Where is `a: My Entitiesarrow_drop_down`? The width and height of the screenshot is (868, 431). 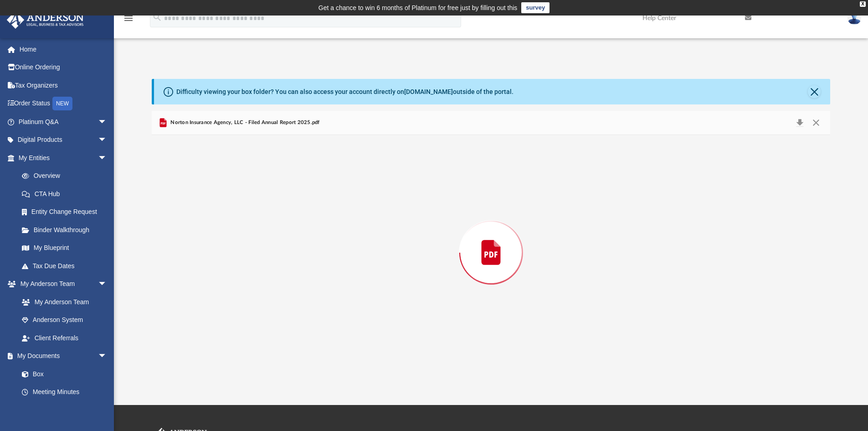
a: My Entitiesarrow_drop_down is located at coordinates (63, 157).